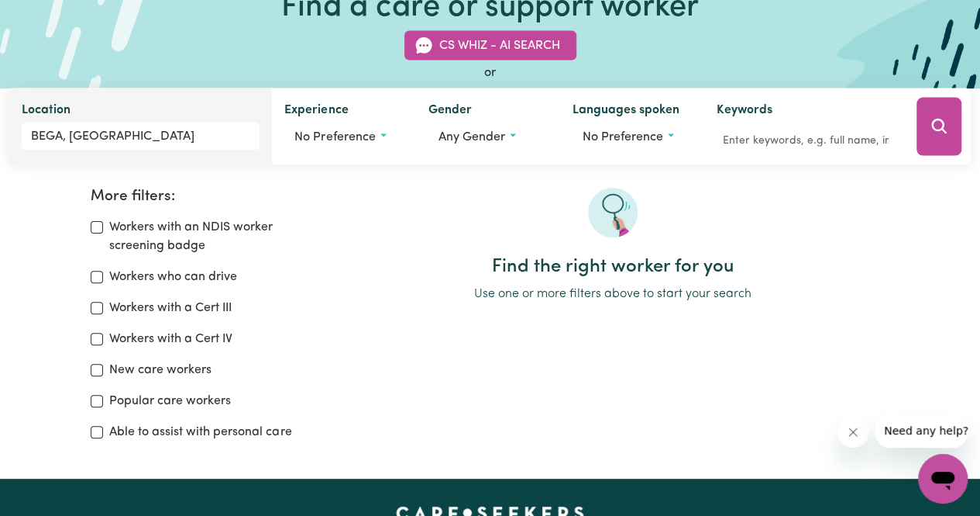  What do you see at coordinates (613, 267) in the screenshot?
I see `h2: Find the right worker for you` at bounding box center [613, 267].